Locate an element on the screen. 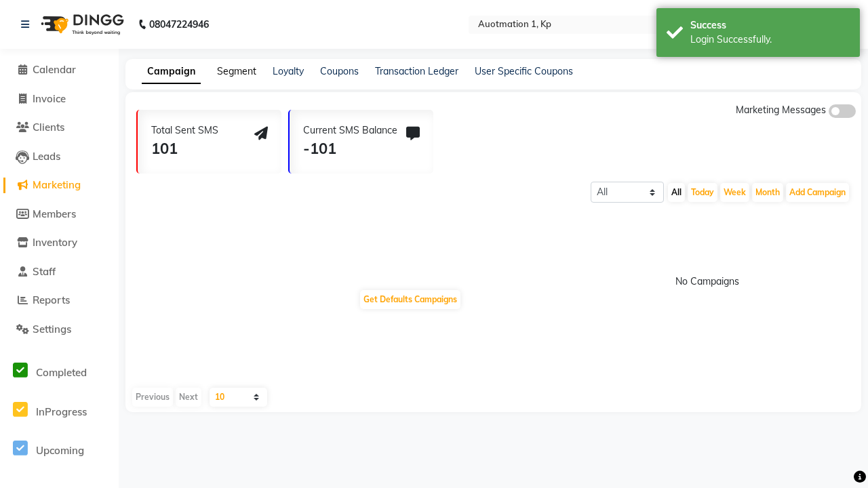 The image size is (868, 488). span: Marketing is located at coordinates (56, 184).